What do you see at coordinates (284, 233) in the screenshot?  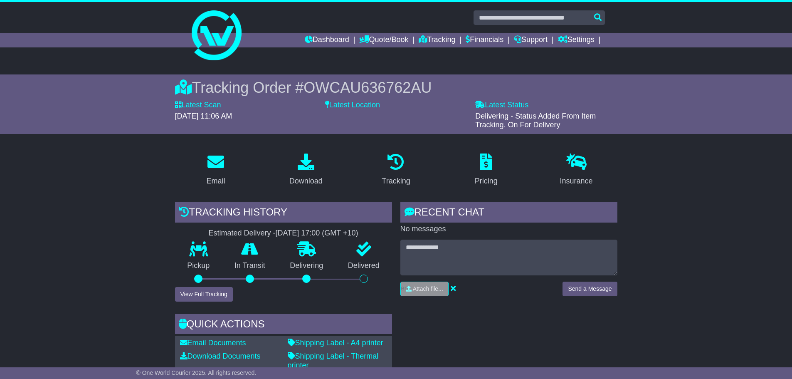 I see `div: Estimated Delivery -` at bounding box center [284, 233].